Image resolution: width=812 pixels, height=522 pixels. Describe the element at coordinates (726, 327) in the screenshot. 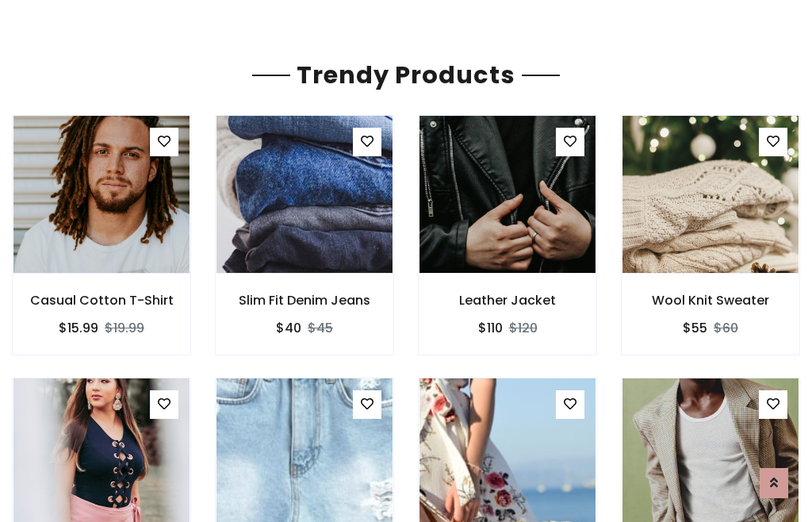

I see `del: $60` at that location.